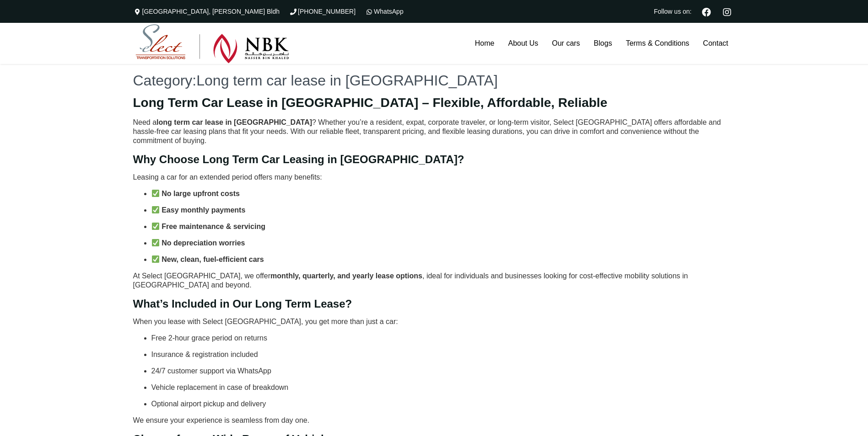 The width and height of the screenshot is (868, 436). Describe the element at coordinates (443, 339) in the screenshot. I see `p: Free 2-hour grace period on returns` at that location.